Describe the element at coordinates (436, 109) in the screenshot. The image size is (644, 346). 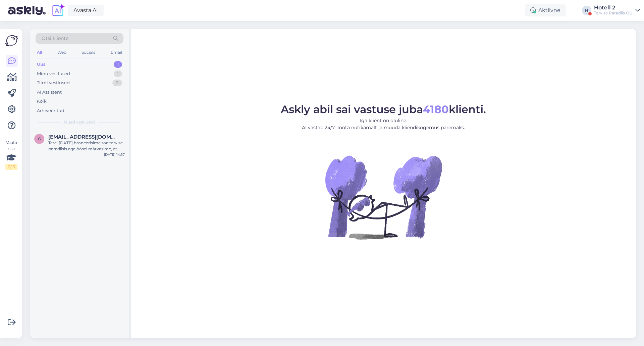
I see `b: 4180` at that location.